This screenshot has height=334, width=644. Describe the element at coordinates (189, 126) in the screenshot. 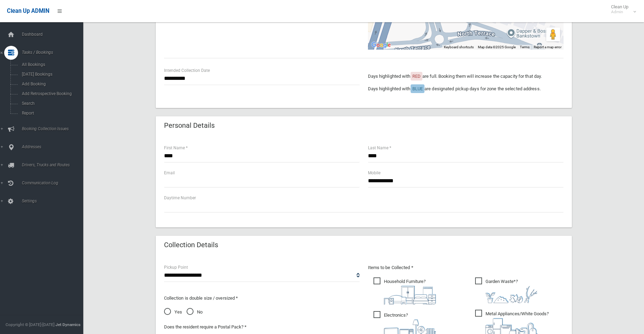

I see `header: Personal Details` at that location.